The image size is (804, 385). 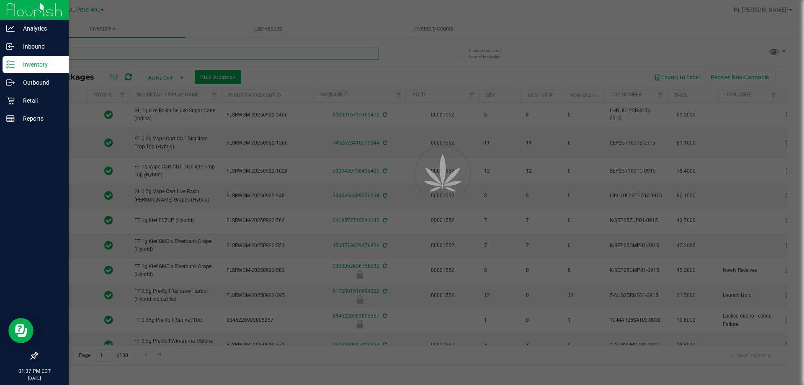 What do you see at coordinates (10, 101) in the screenshot?
I see `inline-svg: Retail` at bounding box center [10, 101].